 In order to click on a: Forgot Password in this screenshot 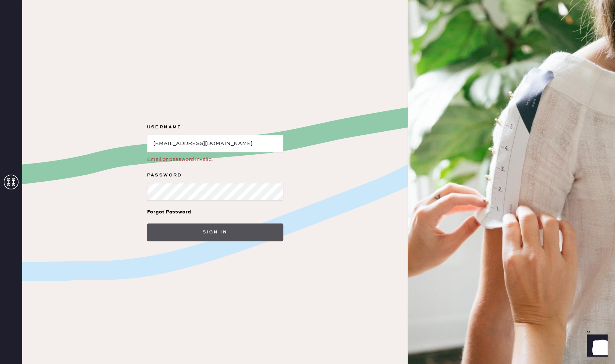, I will do `click(169, 212)`.